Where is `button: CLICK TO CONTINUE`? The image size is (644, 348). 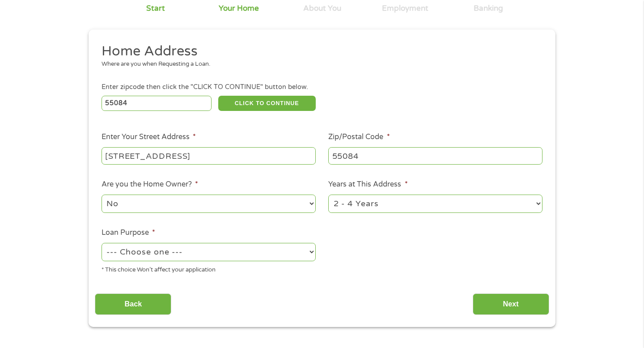
button: CLICK TO CONTINUE is located at coordinates (267, 103).